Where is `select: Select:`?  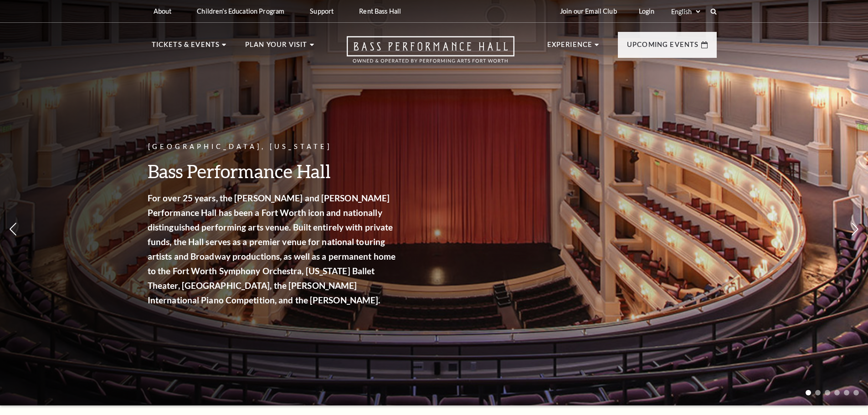 select: Select: is located at coordinates (686, 11).